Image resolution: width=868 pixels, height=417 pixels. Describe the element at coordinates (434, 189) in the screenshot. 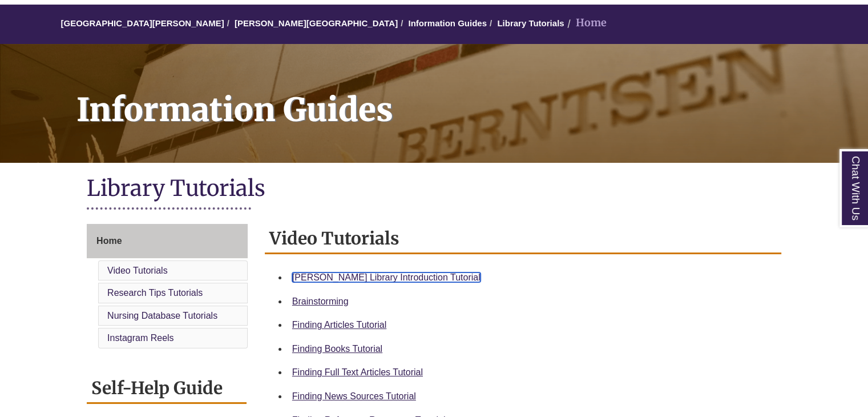

I see `h1: Library Tutorials` at that location.